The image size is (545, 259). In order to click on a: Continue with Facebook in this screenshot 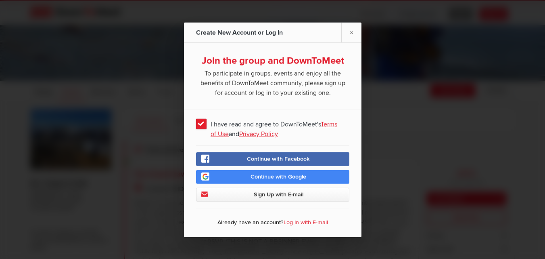, I will do `click(273, 159)`.